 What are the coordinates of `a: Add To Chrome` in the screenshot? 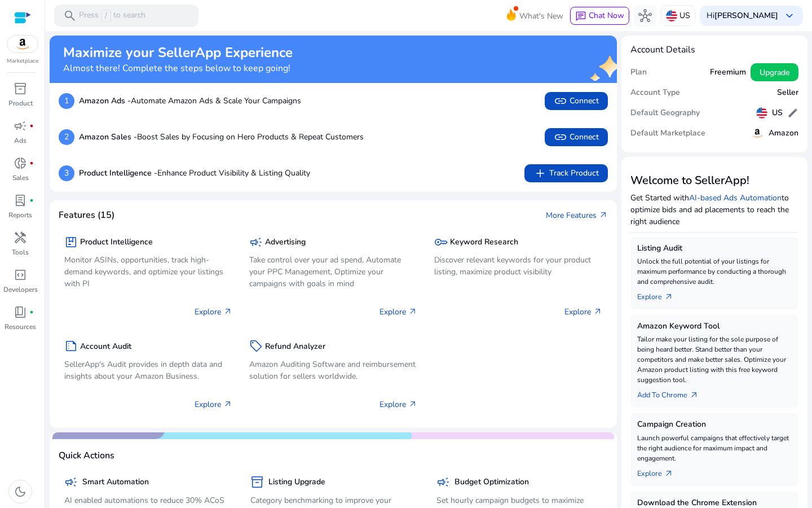 It's located at (672, 393).